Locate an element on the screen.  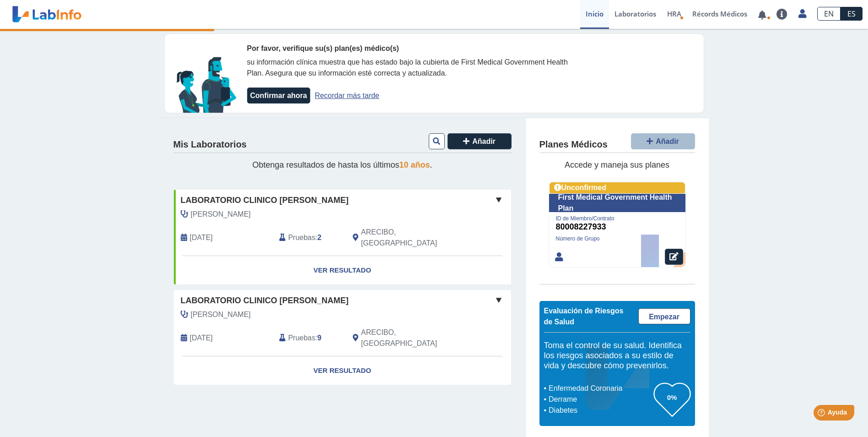
a: Recordar más tarde is located at coordinates (347, 95).